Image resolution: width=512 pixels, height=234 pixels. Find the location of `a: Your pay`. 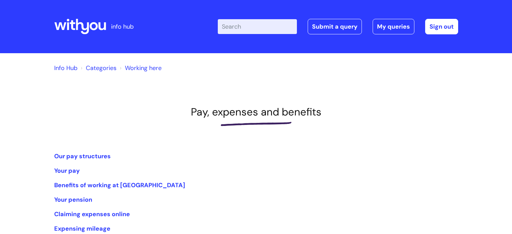

a: Your pay is located at coordinates (67, 171).